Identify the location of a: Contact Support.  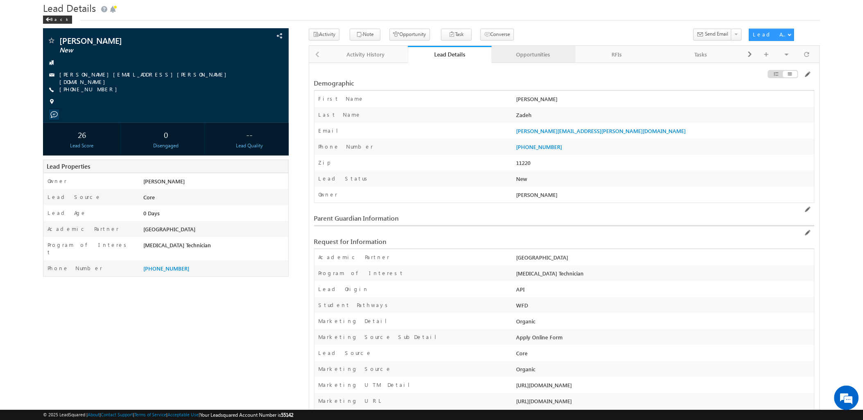
(117, 415).